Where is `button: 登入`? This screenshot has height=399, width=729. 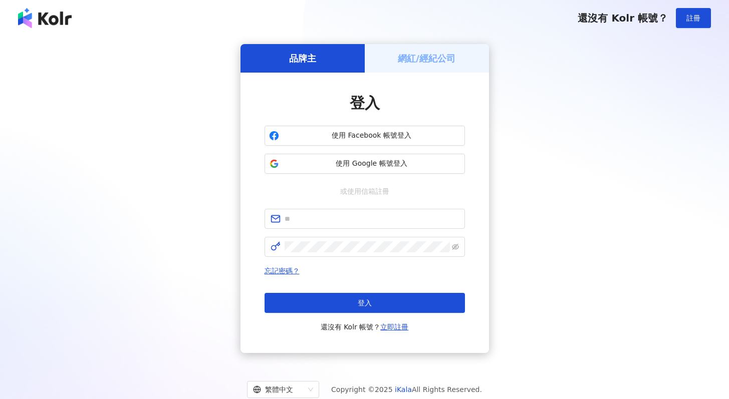 button: 登入 is located at coordinates (365, 303).